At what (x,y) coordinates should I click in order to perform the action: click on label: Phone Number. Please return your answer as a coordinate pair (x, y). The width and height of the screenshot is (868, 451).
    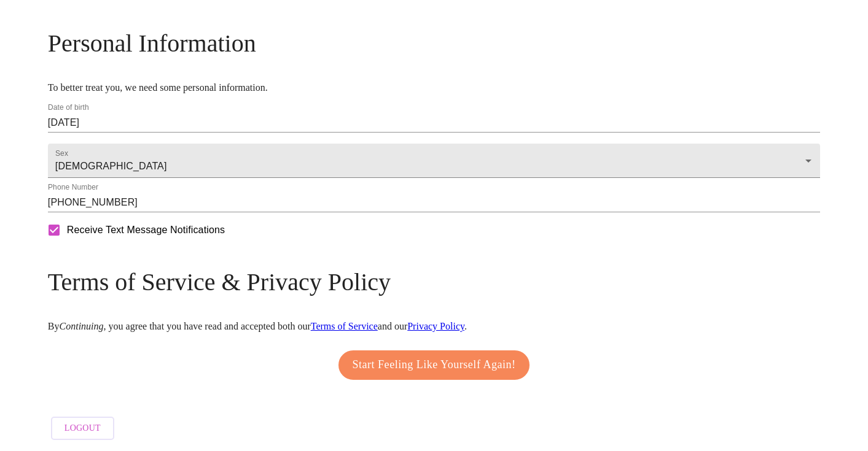
    Looking at the image, I should click on (73, 188).